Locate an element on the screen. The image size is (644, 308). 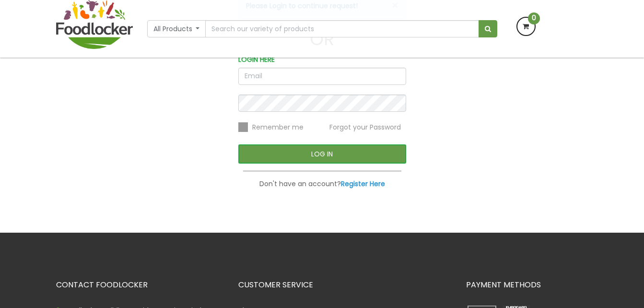
b: Register Here is located at coordinates (363, 184).